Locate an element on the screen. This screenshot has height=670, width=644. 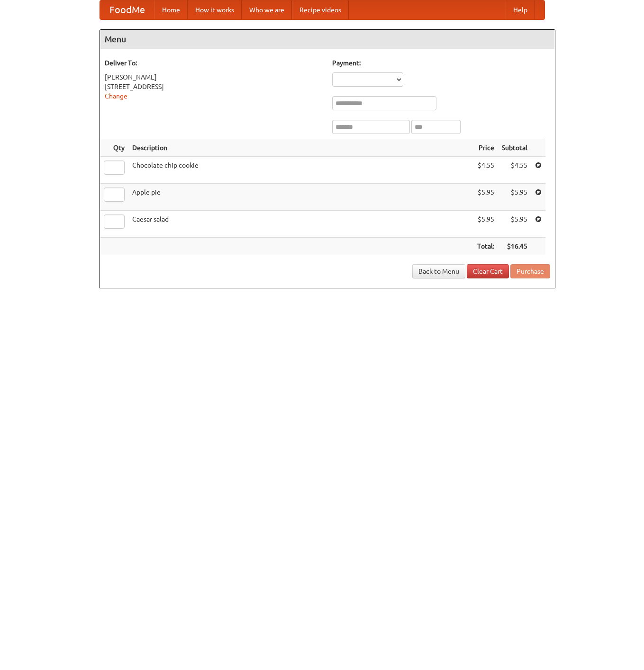
a: Help is located at coordinates (520, 10).